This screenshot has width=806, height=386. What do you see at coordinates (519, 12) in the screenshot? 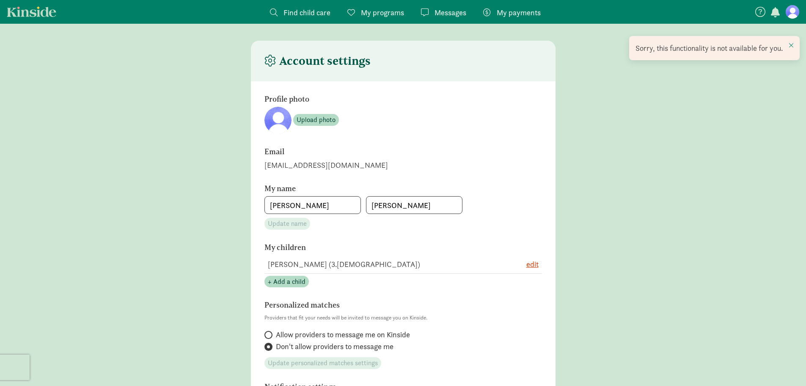
I see `span: My payments` at bounding box center [519, 12].